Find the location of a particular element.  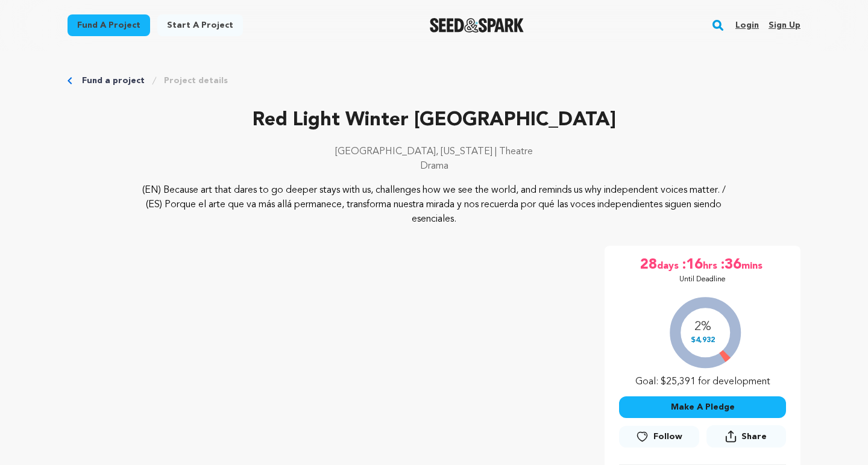

p: Until Deadline is located at coordinates (702, 280).